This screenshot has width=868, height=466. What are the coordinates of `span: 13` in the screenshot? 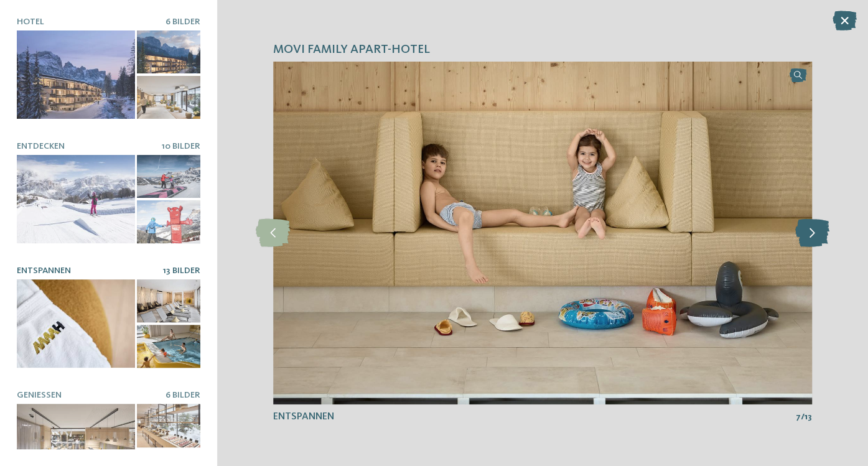 It's located at (808, 417).